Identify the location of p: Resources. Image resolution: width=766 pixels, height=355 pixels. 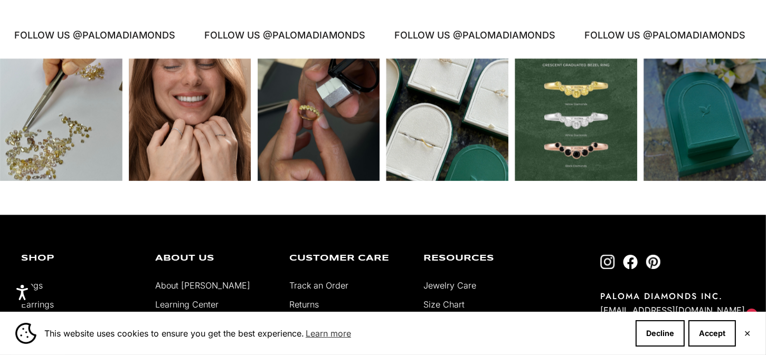
(483, 259).